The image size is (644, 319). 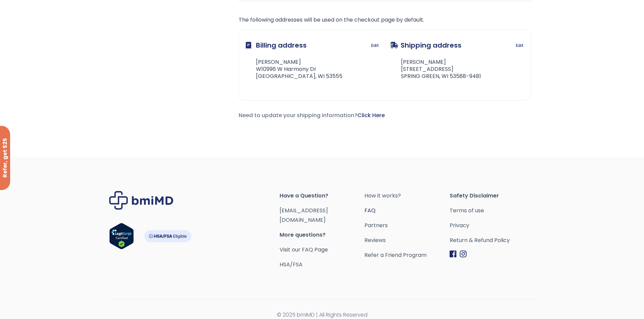 What do you see at coordinates (276, 45) in the screenshot?
I see `h3: Billing address` at bounding box center [276, 45].